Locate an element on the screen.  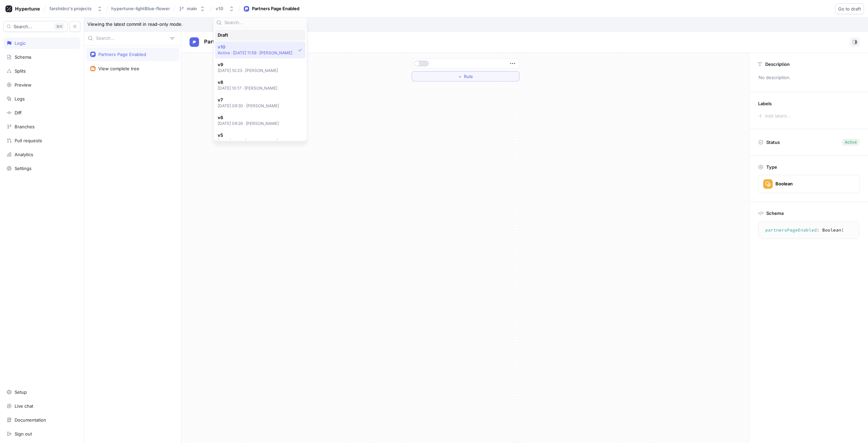
div: Active is located at coordinates (850, 142).